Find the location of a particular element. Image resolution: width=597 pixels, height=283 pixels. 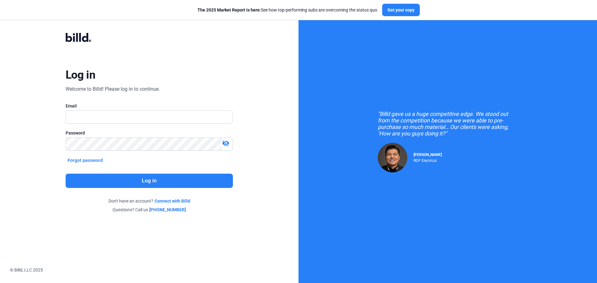

button: Log in is located at coordinates (149, 181).